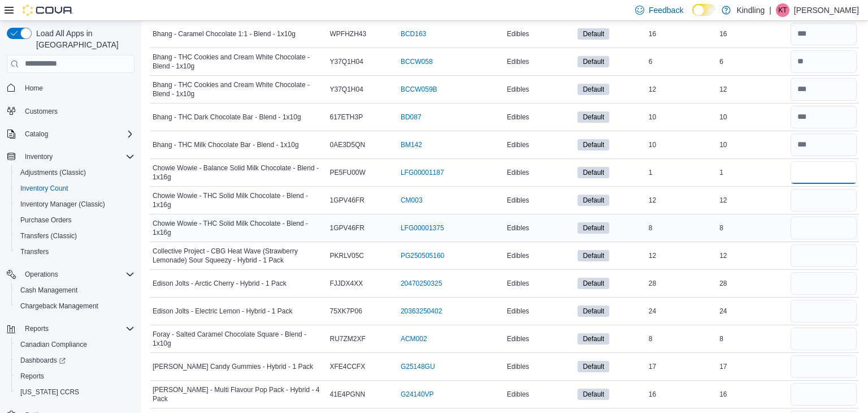  Describe the element at coordinates (422, 256) in the screenshot. I see `a: PG250505160` at that location.